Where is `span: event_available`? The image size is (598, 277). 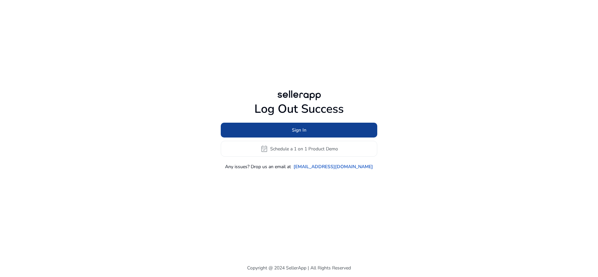
span: event_available is located at coordinates (264, 149).